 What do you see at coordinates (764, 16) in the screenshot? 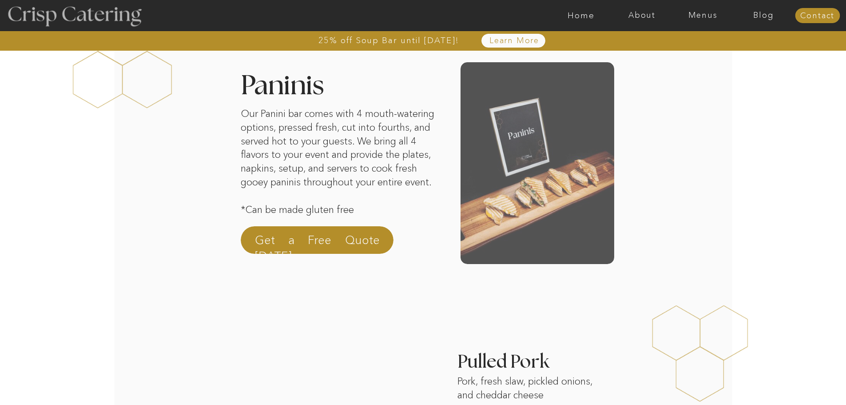
I see `a: Blog` at bounding box center [764, 16].